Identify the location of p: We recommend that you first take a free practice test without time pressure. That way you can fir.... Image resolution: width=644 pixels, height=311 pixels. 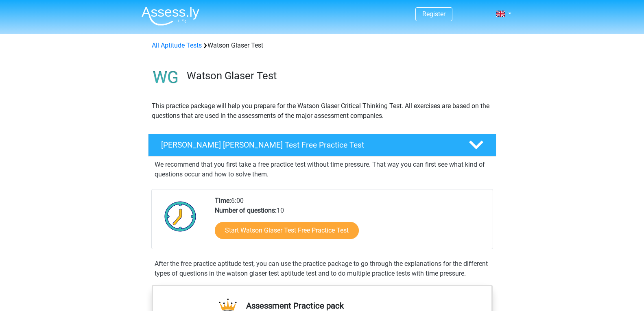
(322, 169).